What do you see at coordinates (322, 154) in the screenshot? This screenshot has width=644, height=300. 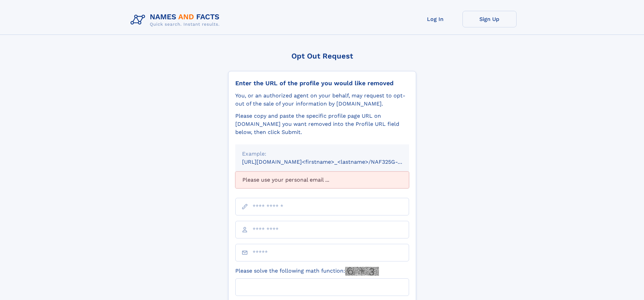 I see `div: Example:` at bounding box center [322, 154].